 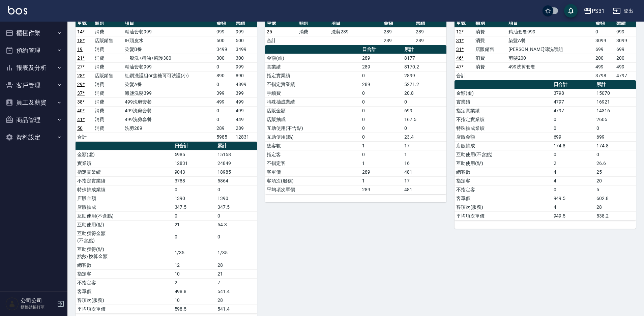 What do you see at coordinates (124, 172) in the screenshot?
I see `td: 指定實業績` at bounding box center [124, 172].